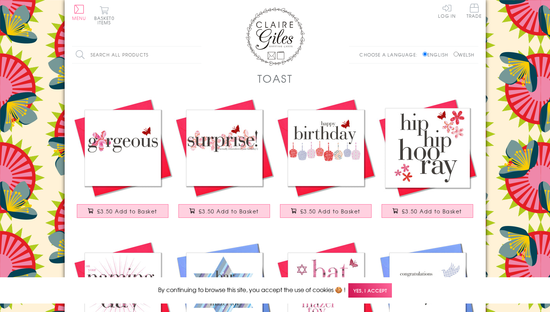 The image size is (550, 312). Describe the element at coordinates (123, 161) in the screenshot. I see `a: Birthday Card, Pink Flower, Gorgeous, embellished with a pretty fabric butterfly £3.50 Add to Basket` at that location.